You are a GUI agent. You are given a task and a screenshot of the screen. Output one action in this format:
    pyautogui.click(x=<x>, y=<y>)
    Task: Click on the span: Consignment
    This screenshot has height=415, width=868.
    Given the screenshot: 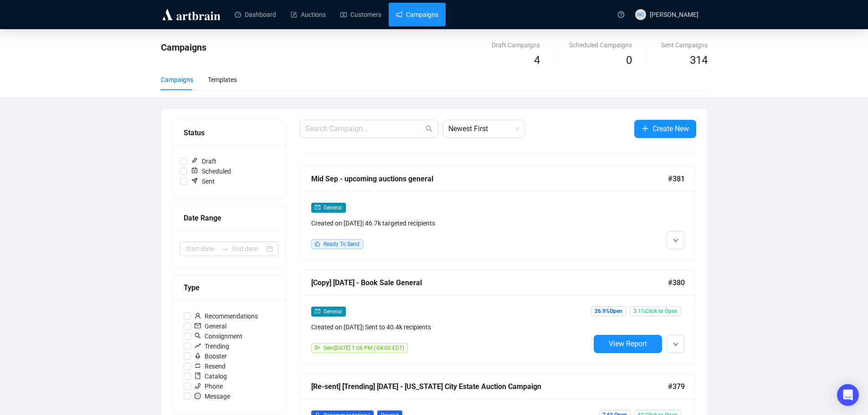 What is the action you would take?
    pyautogui.click(x=218, y=336)
    